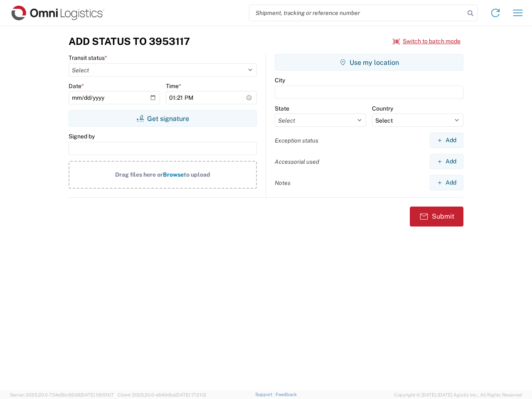  Describe the element at coordinates (173, 86) in the screenshot. I see `label: Time` at that location.